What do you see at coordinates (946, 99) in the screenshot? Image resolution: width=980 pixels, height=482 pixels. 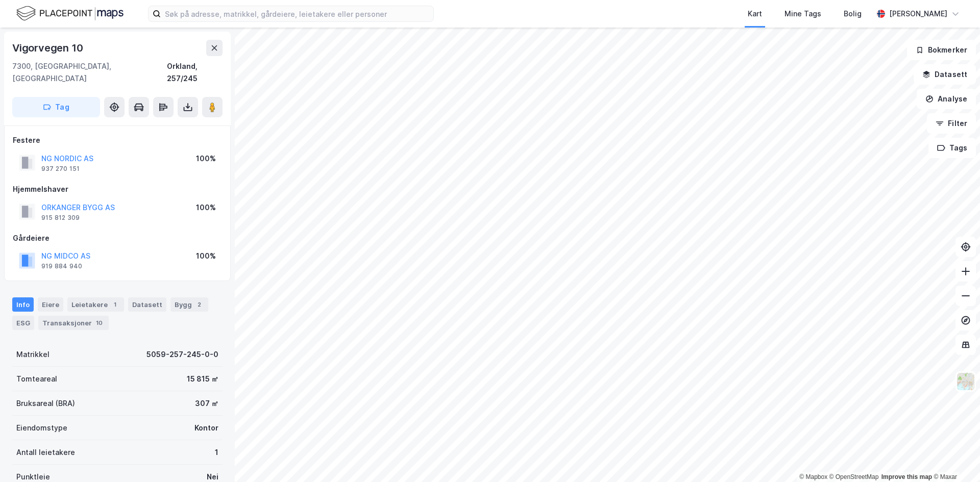 I see `button: Analyse` at bounding box center [946, 99].